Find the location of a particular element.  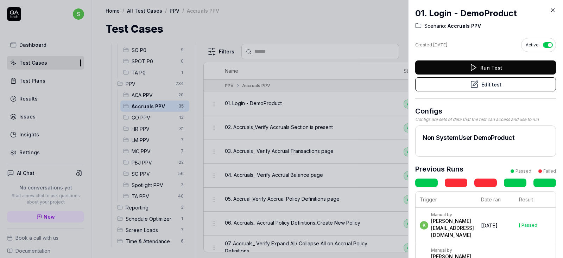

h3: Previous Runs is located at coordinates (439, 169).